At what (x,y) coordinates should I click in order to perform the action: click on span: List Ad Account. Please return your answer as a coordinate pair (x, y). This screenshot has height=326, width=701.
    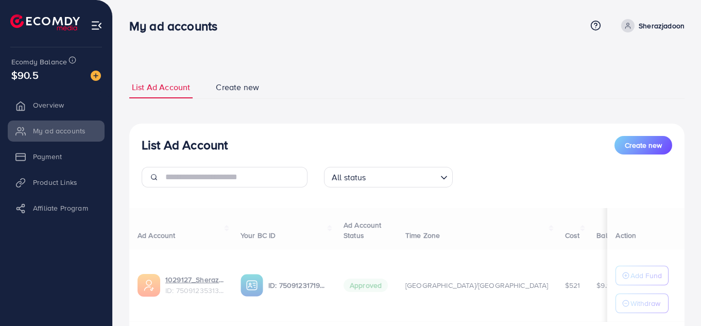
    Looking at the image, I should click on (161, 87).